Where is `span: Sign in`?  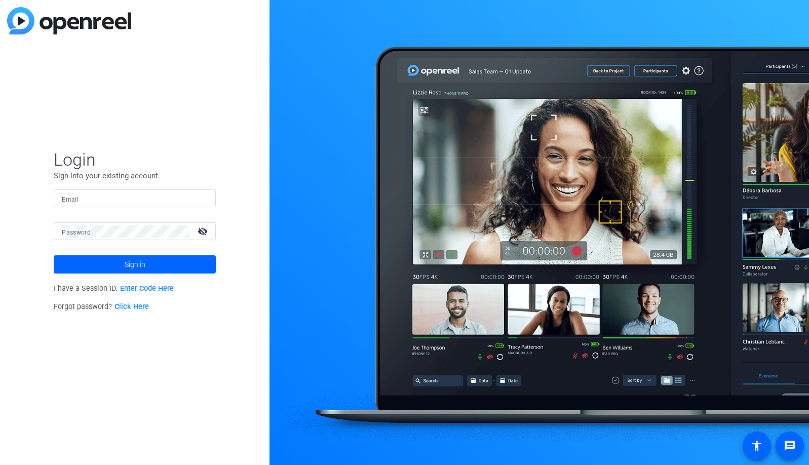 span: Sign in is located at coordinates (135, 265).